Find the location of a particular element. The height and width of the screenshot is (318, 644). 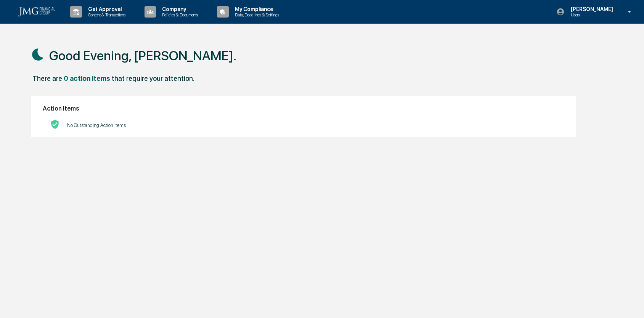

p: Data, Deadlines & Settings is located at coordinates (256, 15).